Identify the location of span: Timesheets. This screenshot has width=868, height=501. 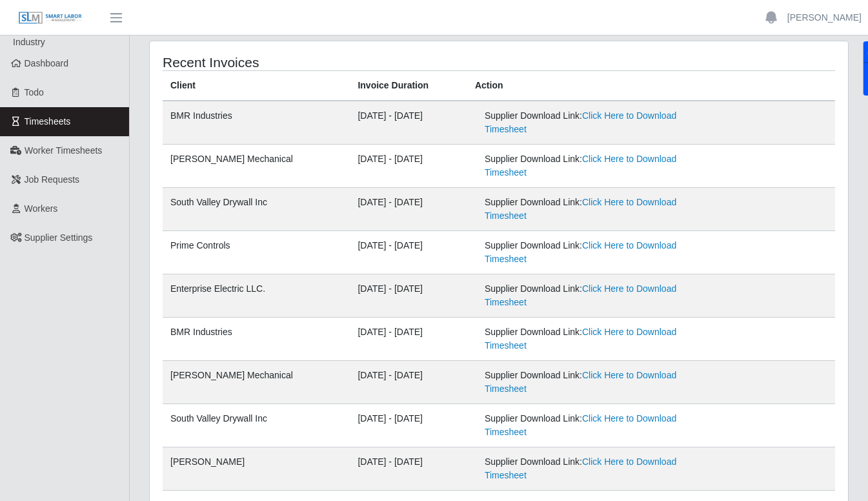
(48, 121).